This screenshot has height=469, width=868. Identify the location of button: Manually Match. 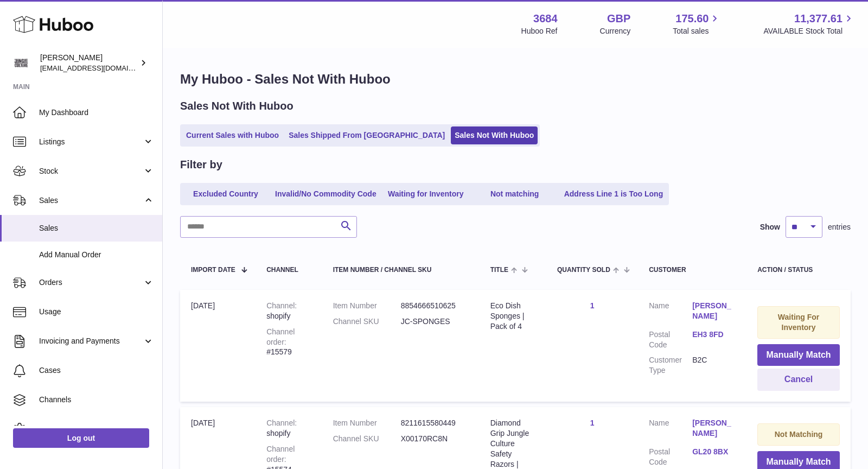
(799, 355).